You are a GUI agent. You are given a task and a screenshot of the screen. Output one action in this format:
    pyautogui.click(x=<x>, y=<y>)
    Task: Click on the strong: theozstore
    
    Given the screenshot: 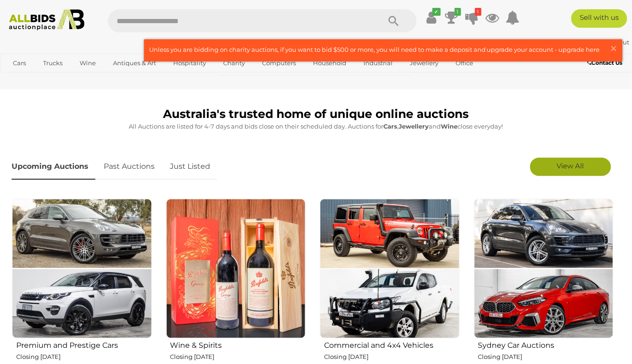 What is the action you would take?
    pyautogui.click(x=578, y=42)
    